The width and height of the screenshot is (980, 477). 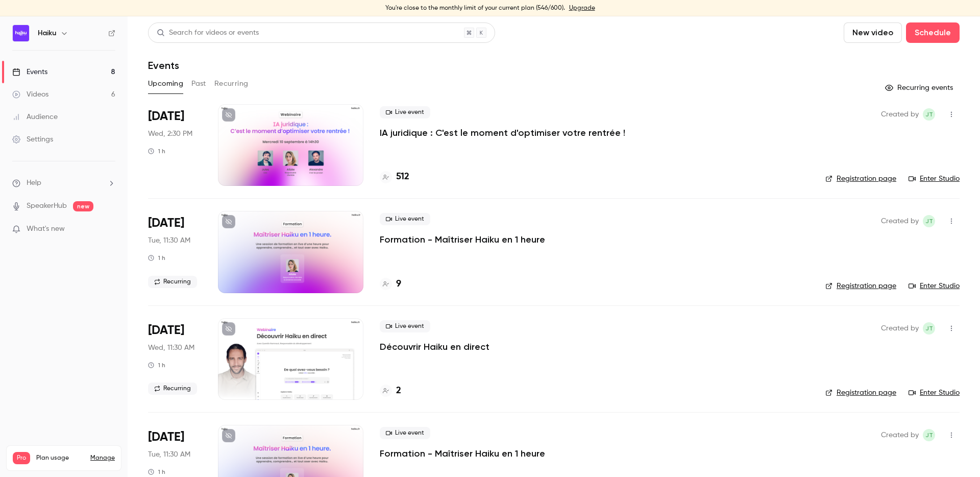 I want to click on button: Past, so click(x=198, y=83).